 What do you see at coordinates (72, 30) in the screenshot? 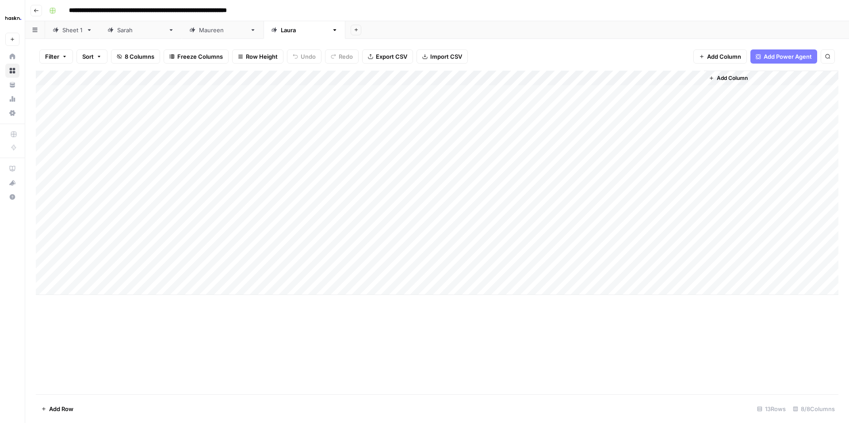
I see `a: Sheet 1` at bounding box center [72, 30].